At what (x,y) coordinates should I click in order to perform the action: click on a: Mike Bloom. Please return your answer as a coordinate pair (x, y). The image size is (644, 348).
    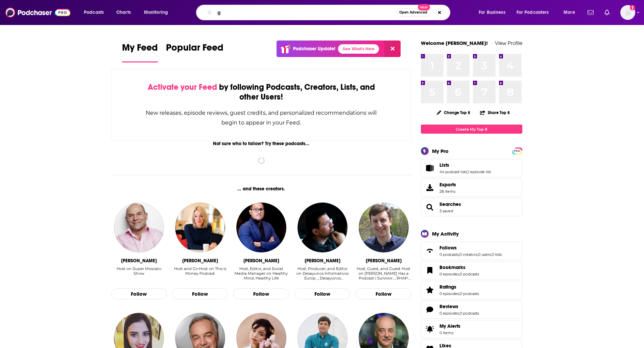
    Looking at the image, I should click on (384, 228).